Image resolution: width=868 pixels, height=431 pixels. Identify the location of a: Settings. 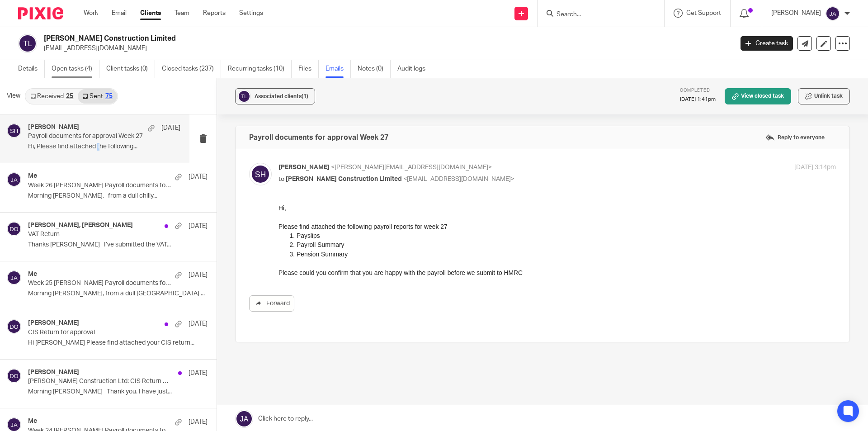
(251, 13).